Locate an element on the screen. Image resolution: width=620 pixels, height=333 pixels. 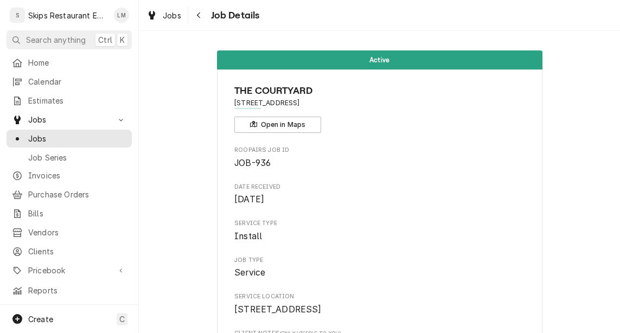
span: Estimates is located at coordinates (77, 100).